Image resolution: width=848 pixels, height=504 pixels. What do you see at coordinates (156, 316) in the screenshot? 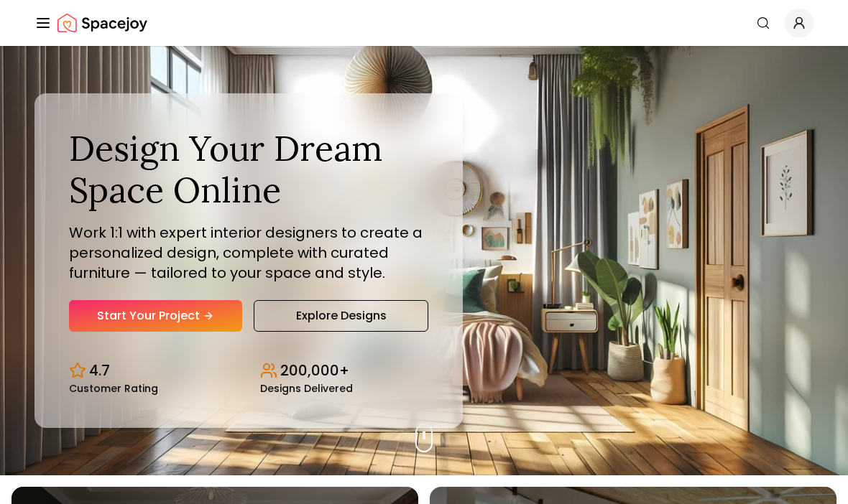
I see `a: Start Your Project` at bounding box center [156, 316].